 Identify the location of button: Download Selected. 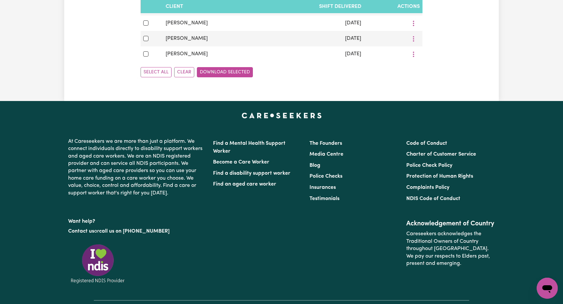
(225, 72).